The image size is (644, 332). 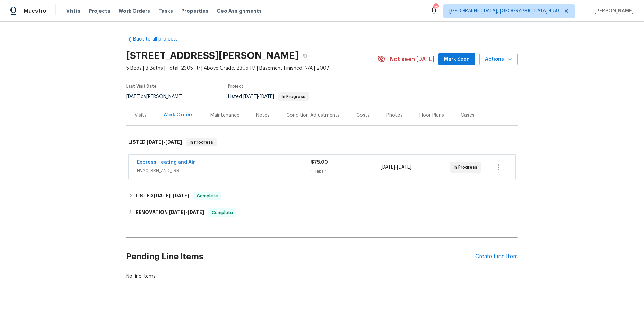 I want to click on div: Costs, so click(x=363, y=115).